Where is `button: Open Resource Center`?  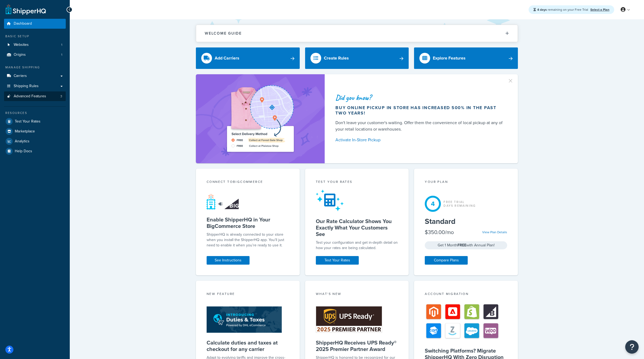 button: Open Resource Center is located at coordinates (632, 347).